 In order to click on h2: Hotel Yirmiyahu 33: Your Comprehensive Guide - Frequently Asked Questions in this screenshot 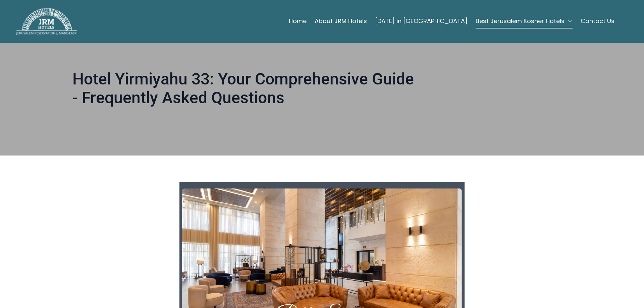, I will do `click(244, 90)`.